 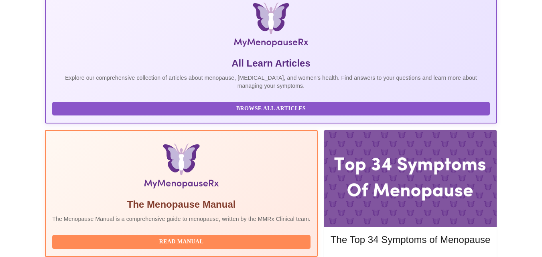 What do you see at coordinates (271, 109) in the screenshot?
I see `span: Browse All Articles` at bounding box center [271, 109].